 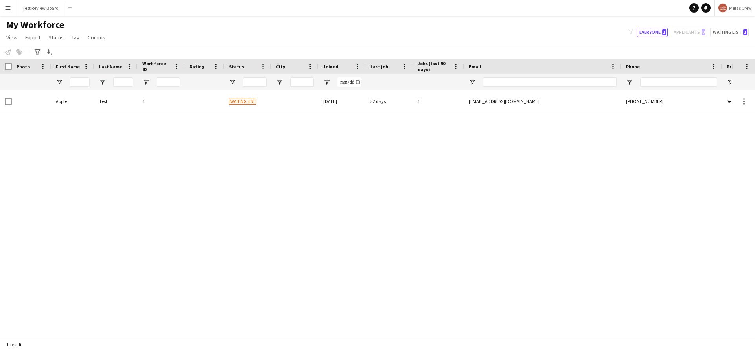 What do you see at coordinates (73, 101) in the screenshot?
I see `div: Apple` at bounding box center [73, 101].